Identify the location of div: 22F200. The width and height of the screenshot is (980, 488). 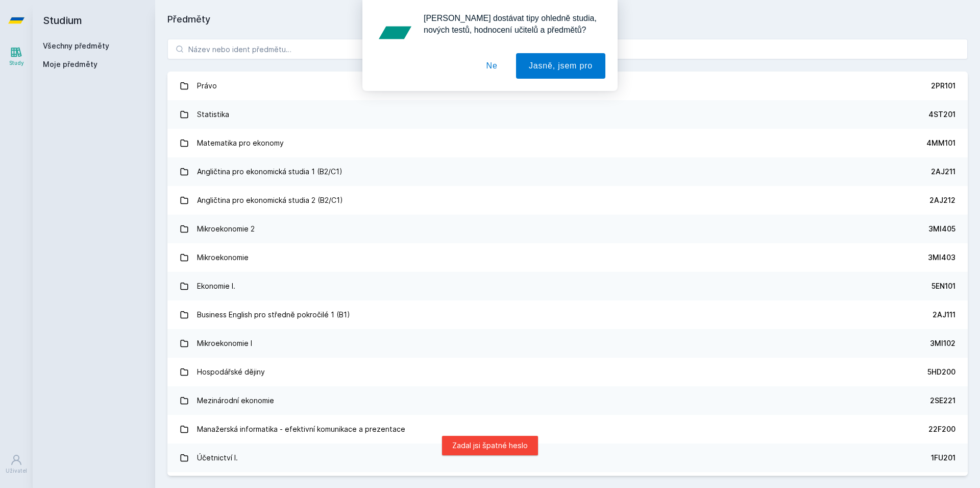
(942, 429).